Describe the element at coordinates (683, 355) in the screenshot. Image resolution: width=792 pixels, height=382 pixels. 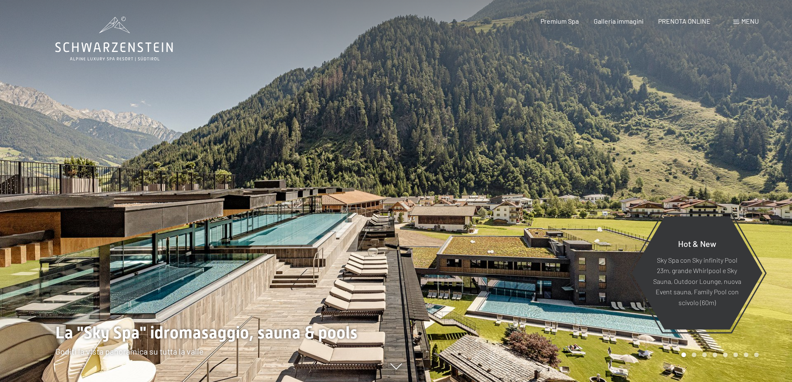
I see `div: Carousel Page 1 (Current Slide)` at that location.